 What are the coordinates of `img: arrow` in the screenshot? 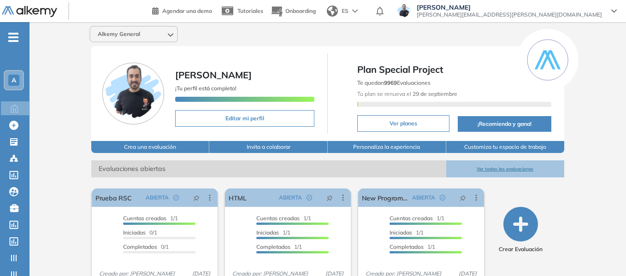 It's located at (355, 11).